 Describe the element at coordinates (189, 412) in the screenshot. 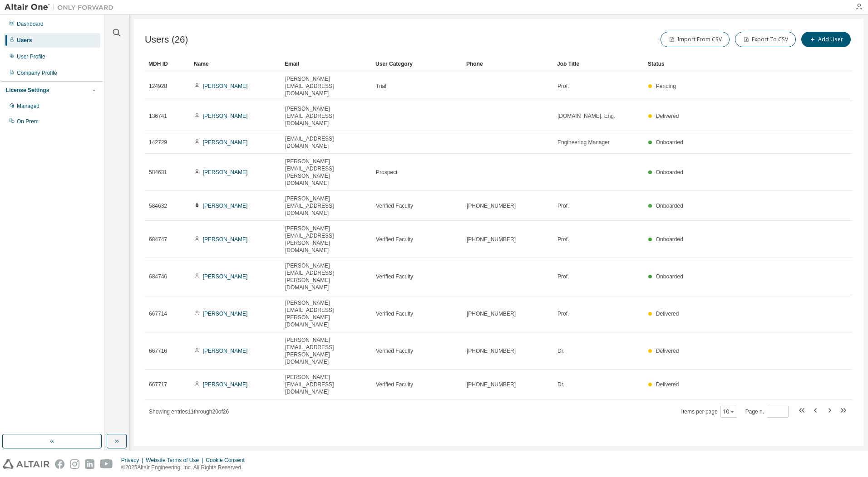

I see `span: Showing entries 11 through 20 of 26` at that location.